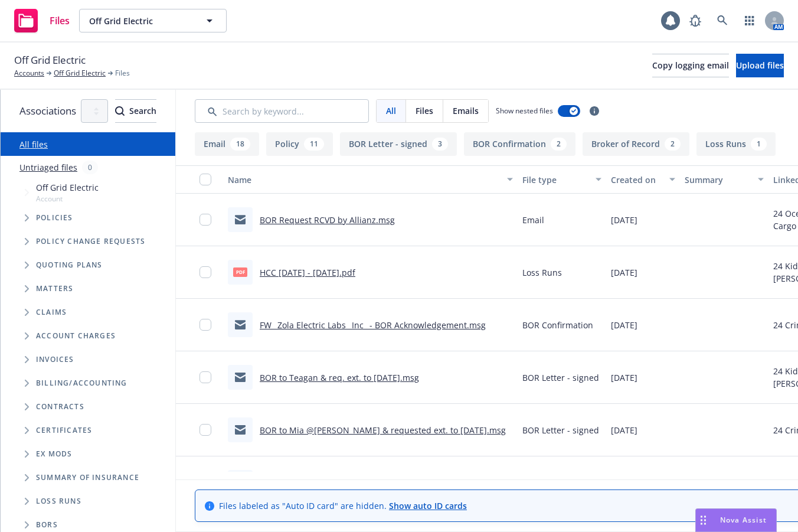 This screenshot has width=798, height=532. Describe the element at coordinates (88, 275) in the screenshot. I see `div: Tree Example` at that location.